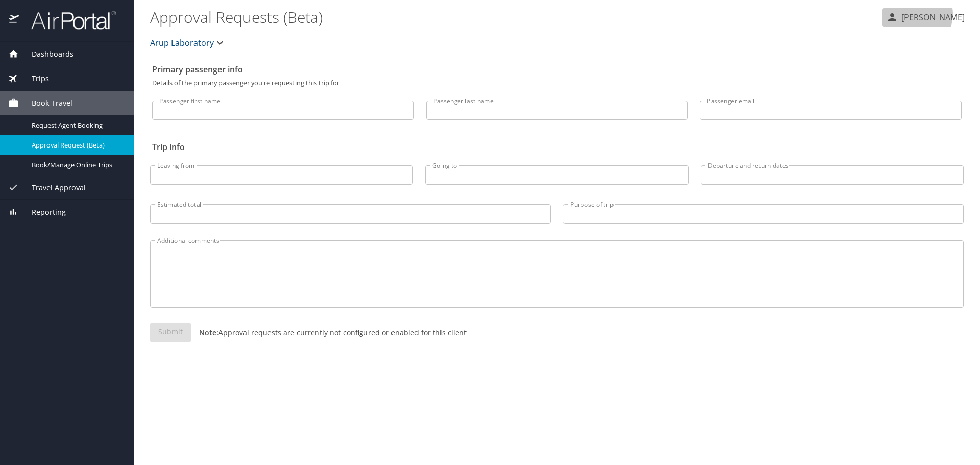 This screenshot has height=465, width=980. What do you see at coordinates (33, 79) in the screenshot?
I see `span: Trips` at bounding box center [33, 79].